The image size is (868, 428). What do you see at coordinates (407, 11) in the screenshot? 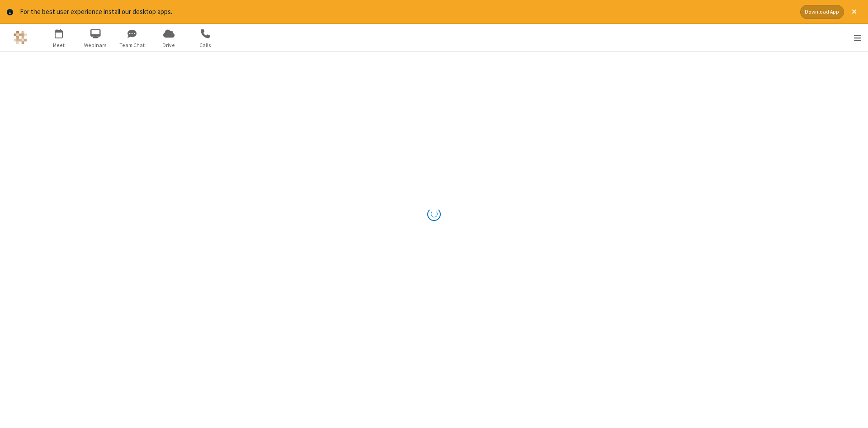
I see `div: For the best user experience install our desktop apps.` at bounding box center [407, 11].